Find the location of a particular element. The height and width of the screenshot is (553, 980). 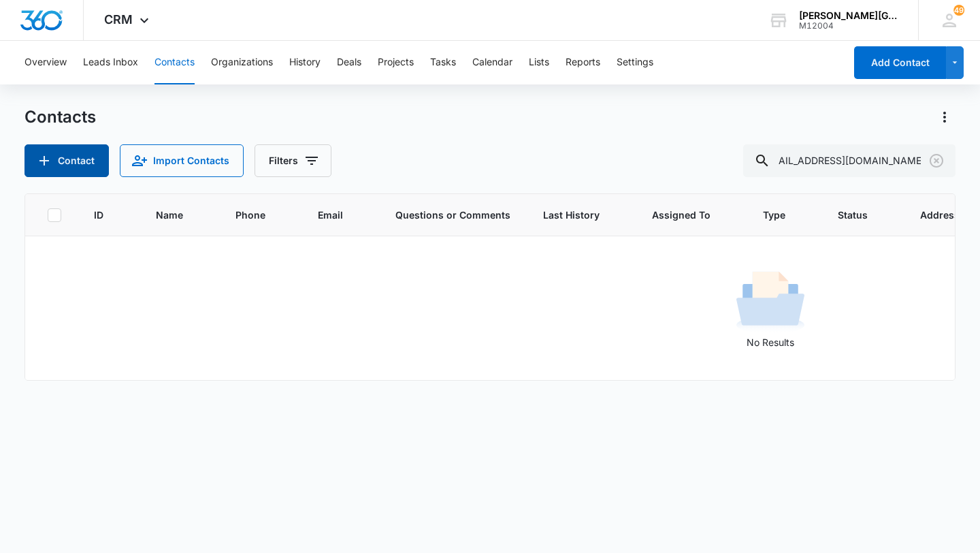

span: Type is located at coordinates (774, 215).